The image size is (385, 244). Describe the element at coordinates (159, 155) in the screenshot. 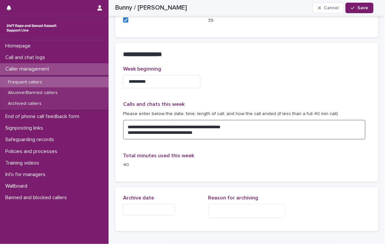

I see `span: Total minutes used this week` at that location.